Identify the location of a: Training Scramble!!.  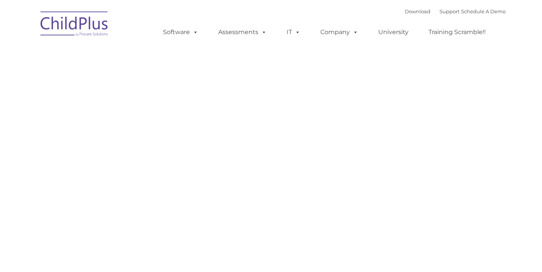
(457, 32).